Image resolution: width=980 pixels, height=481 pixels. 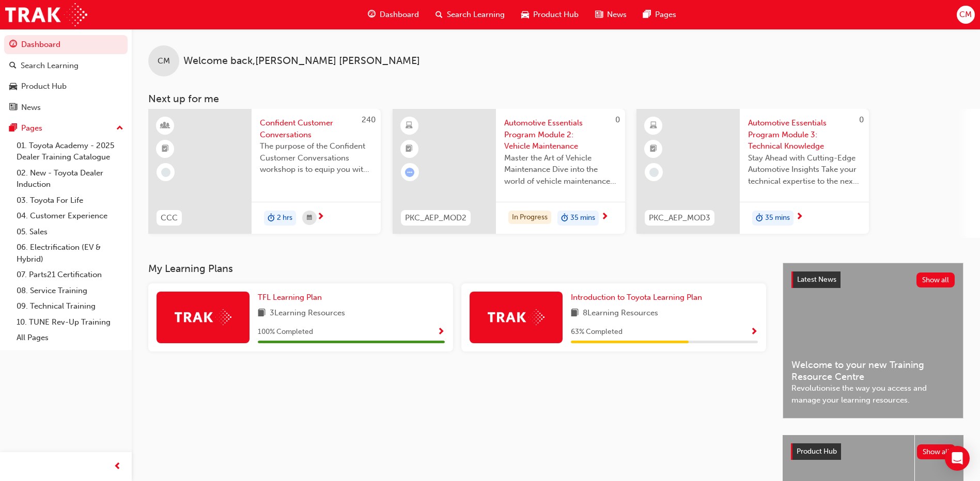 What do you see at coordinates (66, 44) in the screenshot?
I see `a: Dashboard` at bounding box center [66, 44].